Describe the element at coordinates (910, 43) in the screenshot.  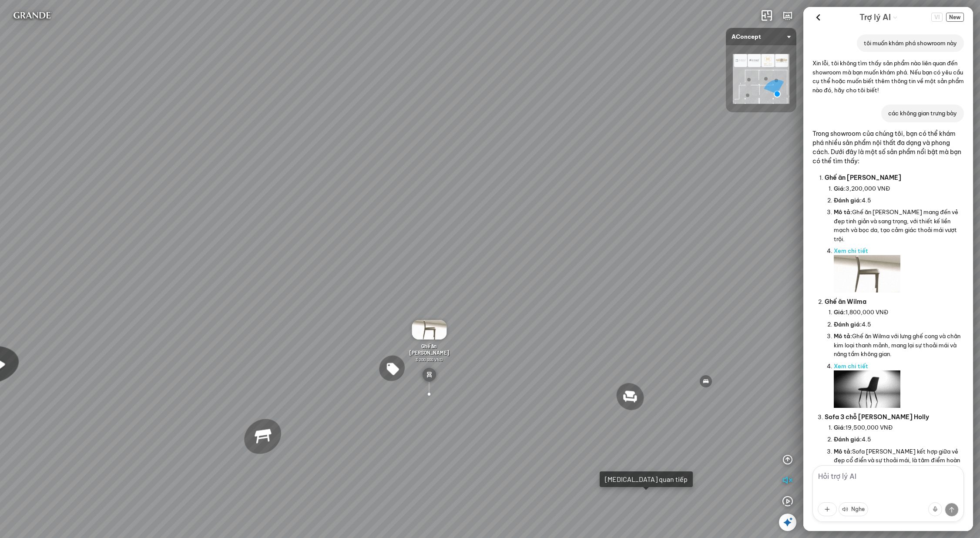
I see `p: tôi muốn khám phá showroom này` at that location.